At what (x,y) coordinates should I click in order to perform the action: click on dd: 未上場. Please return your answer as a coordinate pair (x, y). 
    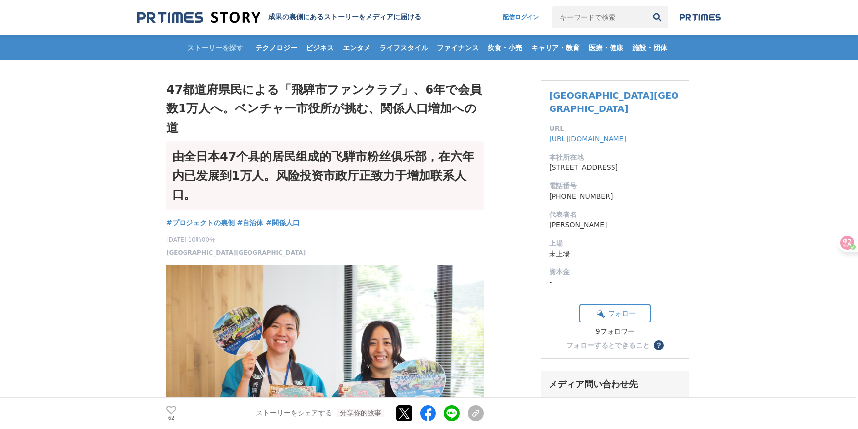
    Looking at the image, I should click on (615, 254).